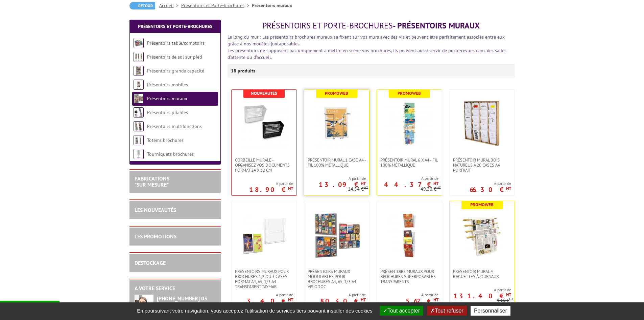  Describe the element at coordinates (176, 43) in the screenshot. I see `a: Présentoirs table/comptoirs` at that location.